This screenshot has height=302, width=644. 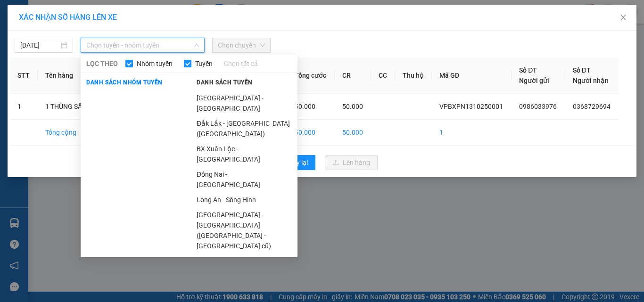 What do you see at coordinates (68, 17) in the screenshot?
I see `span: XÁC NHẬN SỐ HÀNG LÊN XE` at bounding box center [68, 17].